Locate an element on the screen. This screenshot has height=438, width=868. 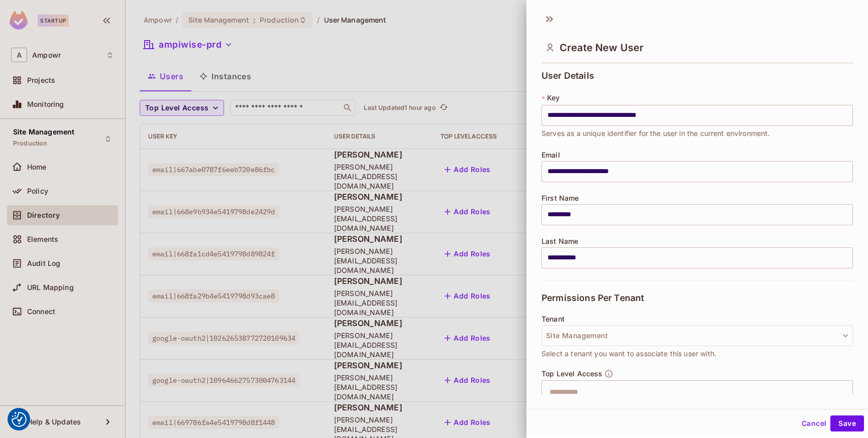
button: Consent Preferences is located at coordinates (19, 420).